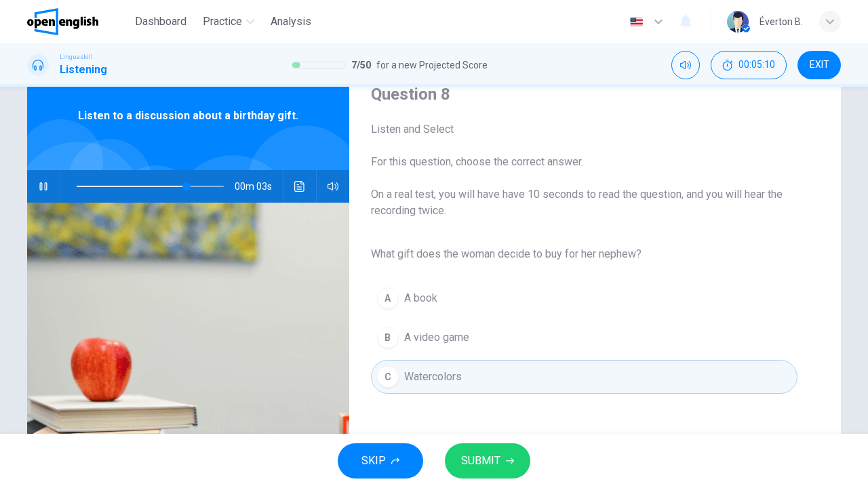 This screenshot has width=868, height=488. What do you see at coordinates (757, 65) in the screenshot?
I see `span: 00:05:10` at bounding box center [757, 65].